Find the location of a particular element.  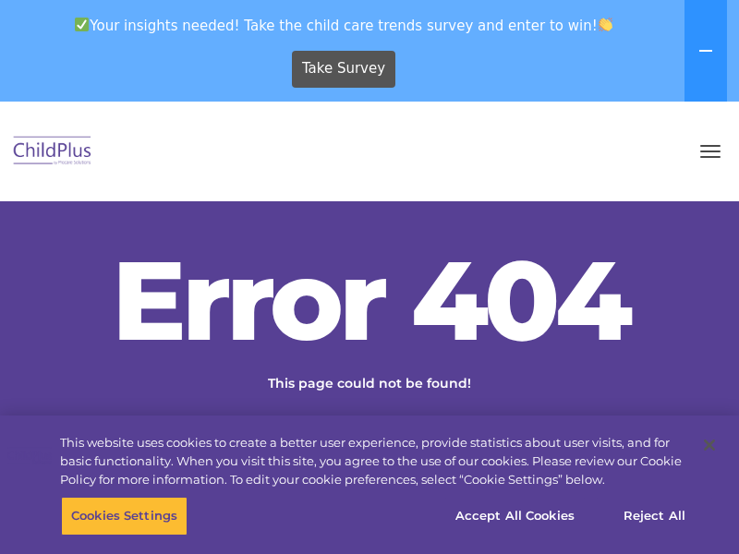

span: Take Survey is located at coordinates (344, 68).